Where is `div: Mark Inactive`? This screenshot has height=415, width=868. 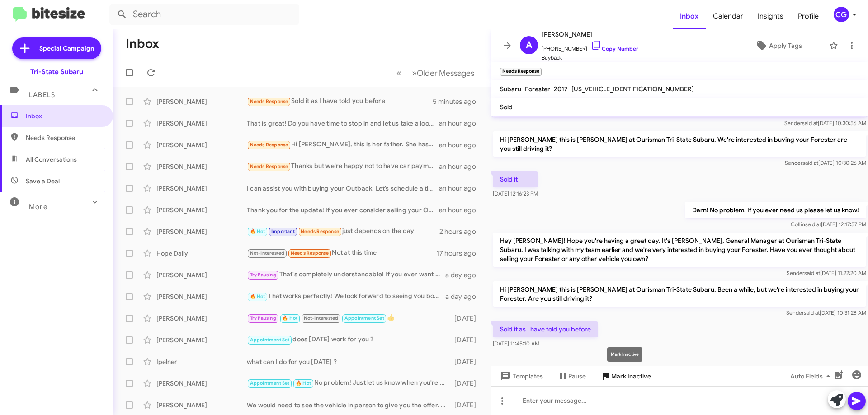
div: Mark Inactive is located at coordinates (625, 355).